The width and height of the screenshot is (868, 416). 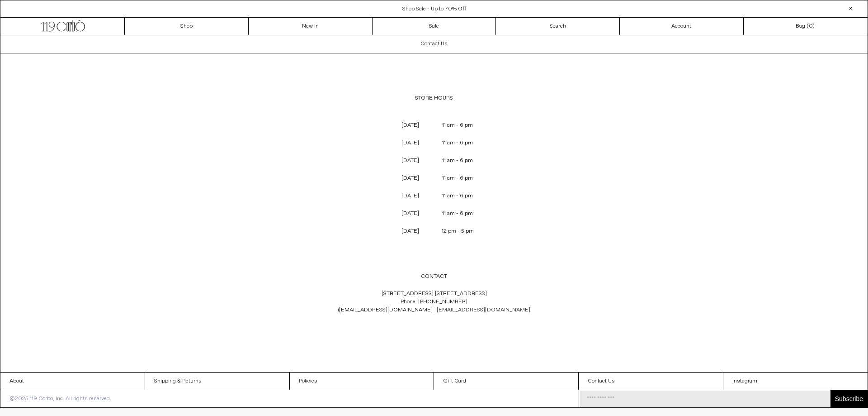 I want to click on a: Contact Us, so click(x=651, y=381).